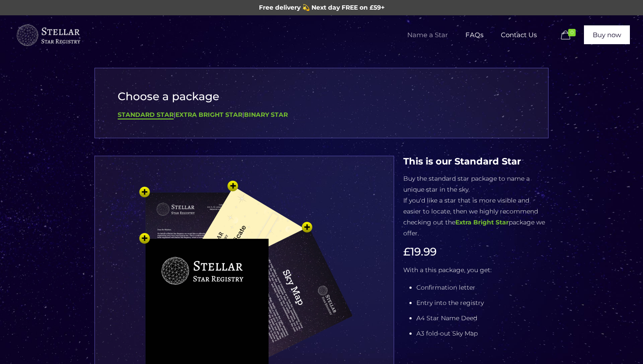 This screenshot has height=364, width=643. I want to click on b: Standard Star, so click(146, 115).